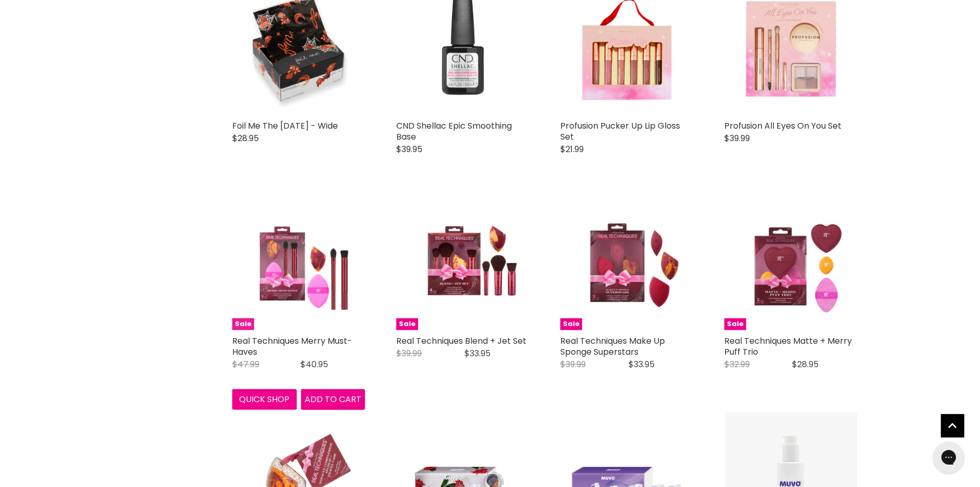 Image resolution: width=980 pixels, height=487 pixels. Describe the element at coordinates (246, 364) in the screenshot. I see `span: $47.99` at that location.